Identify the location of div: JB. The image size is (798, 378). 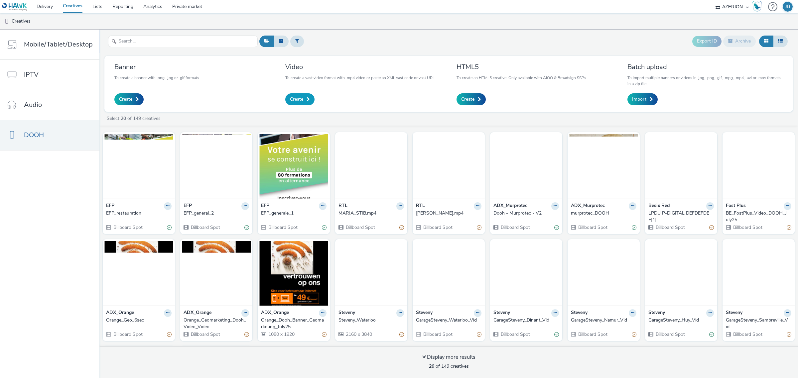
(788, 7).